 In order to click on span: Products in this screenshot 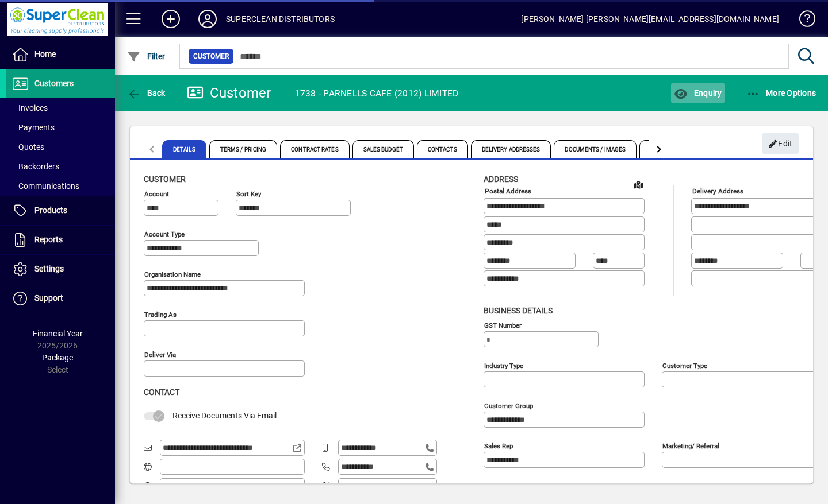, I will do `click(51, 210)`.